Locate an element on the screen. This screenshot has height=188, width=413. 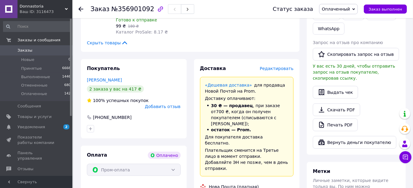
button: Вернуть деньги покупателю is located at coordinates (354, 142).